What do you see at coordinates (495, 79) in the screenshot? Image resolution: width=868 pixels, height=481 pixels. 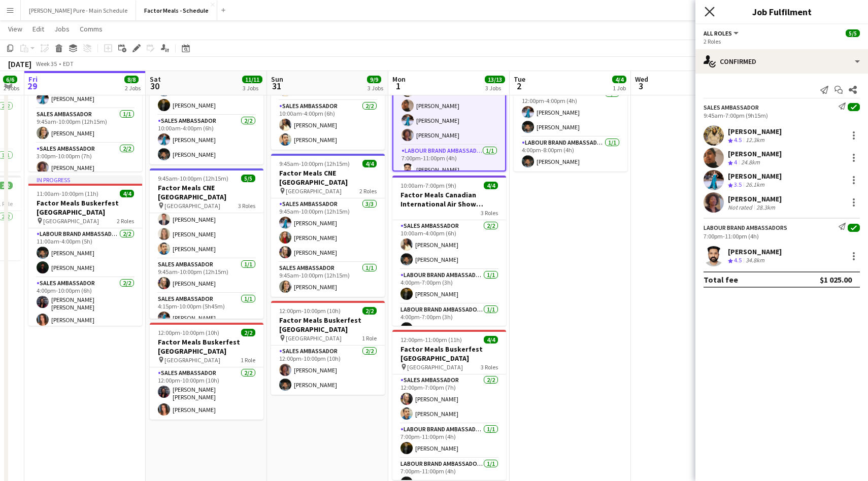 I see `span: 13/13` at bounding box center [495, 79].